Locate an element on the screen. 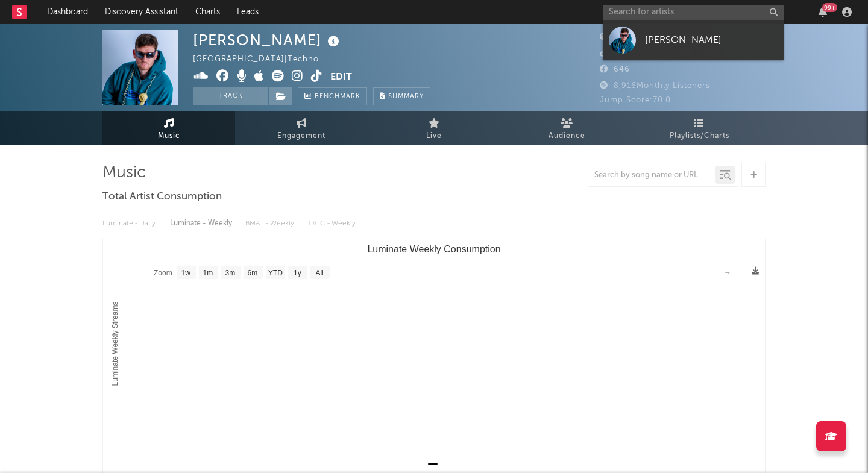 The width and height of the screenshot is (868, 473). text: 1w is located at coordinates (186, 273).